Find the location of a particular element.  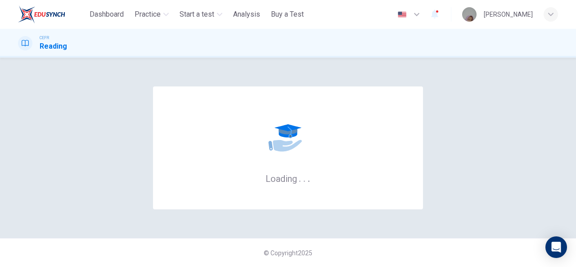

a: Analysis is located at coordinates (247, 14).